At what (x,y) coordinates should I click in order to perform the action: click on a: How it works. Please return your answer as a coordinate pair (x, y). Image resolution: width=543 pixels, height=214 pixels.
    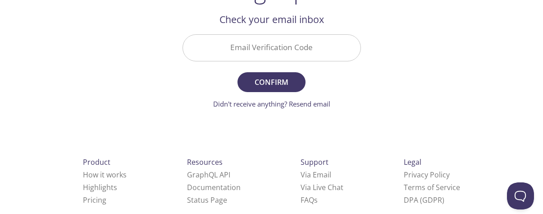
    Looking at the image, I should click on (105, 174).